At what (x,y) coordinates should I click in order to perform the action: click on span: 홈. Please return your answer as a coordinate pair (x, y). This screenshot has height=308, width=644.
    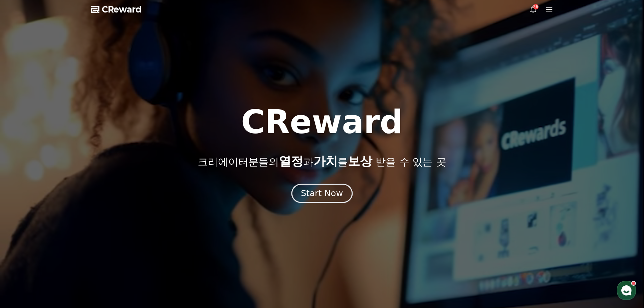
    Looking at the image, I should click on (23, 227).